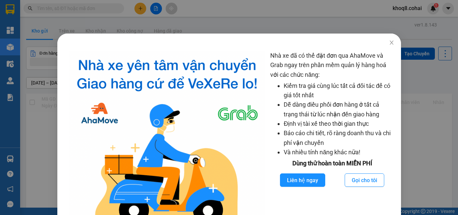 This screenshot has height=215, width=458. I want to click on li: Định vị tài xế theo thời gian thực, so click(339, 124).